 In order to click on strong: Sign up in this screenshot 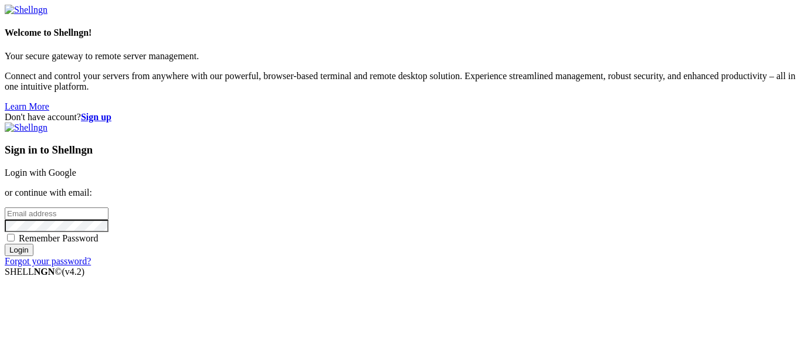, I will do `click(96, 117)`.